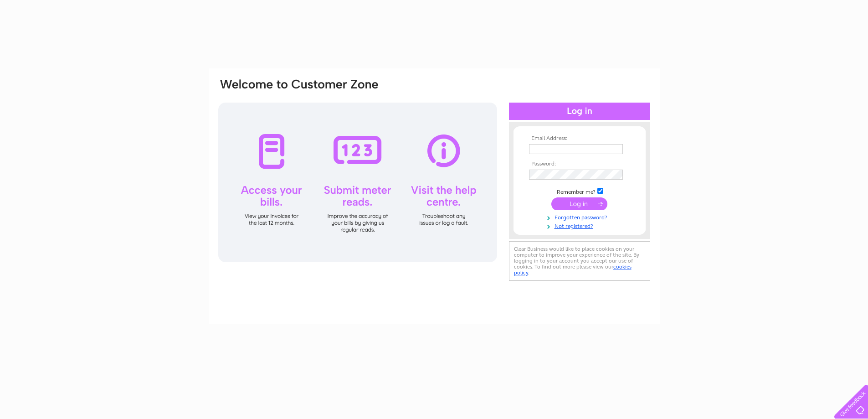 The width and height of the screenshot is (868, 419). I want to click on input: Submit, so click(579, 204).